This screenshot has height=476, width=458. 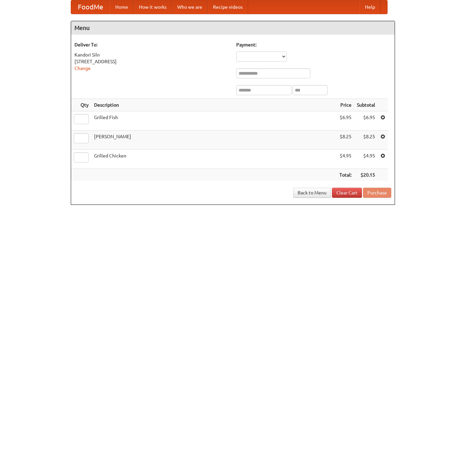 What do you see at coordinates (122, 7) in the screenshot?
I see `a: Home` at bounding box center [122, 7].